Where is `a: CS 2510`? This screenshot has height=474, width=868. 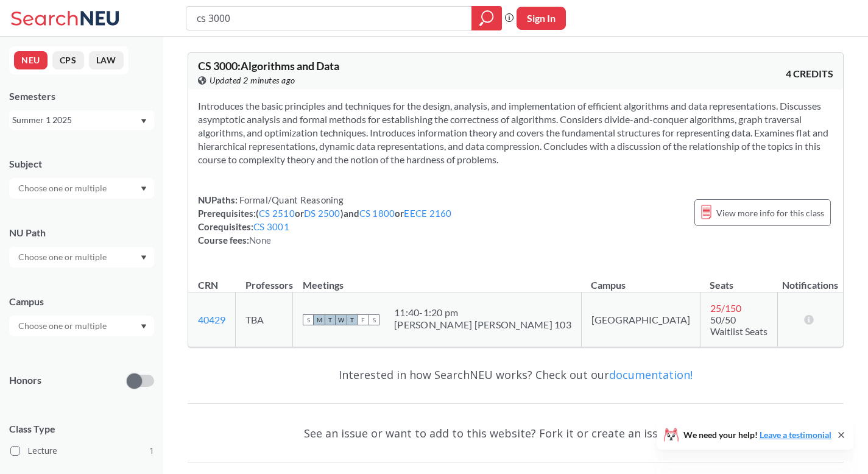
a: CS 2510 is located at coordinates (277, 213).